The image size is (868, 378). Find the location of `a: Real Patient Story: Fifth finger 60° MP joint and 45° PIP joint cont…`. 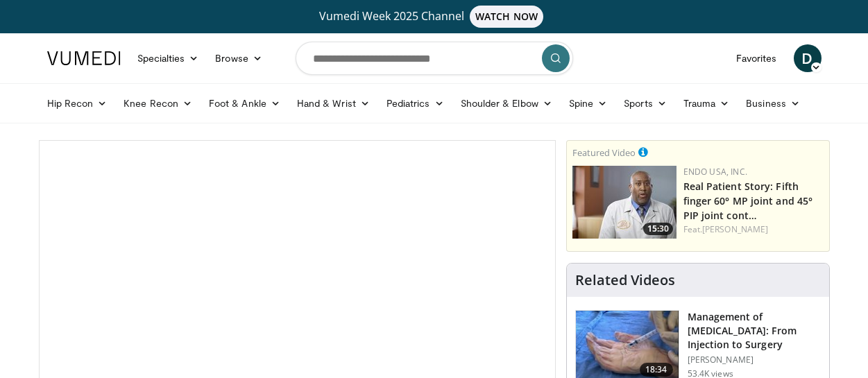

a: Real Patient Story: Fifth finger 60° MP joint and 45° PIP joint cont… is located at coordinates (747, 200).